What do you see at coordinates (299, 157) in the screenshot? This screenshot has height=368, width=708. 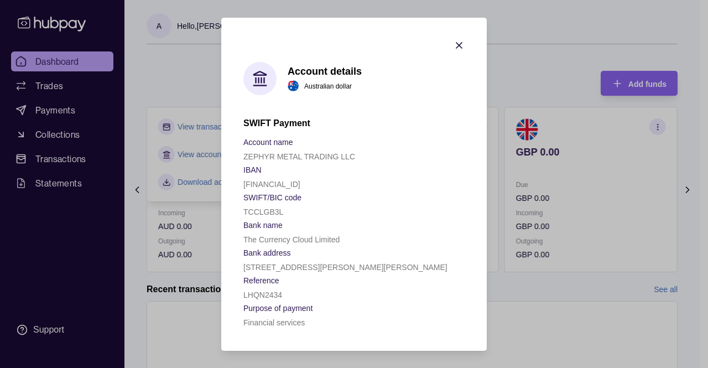 I see `p: ZEPHYR METAL TRADING LLC` at bounding box center [299, 157].